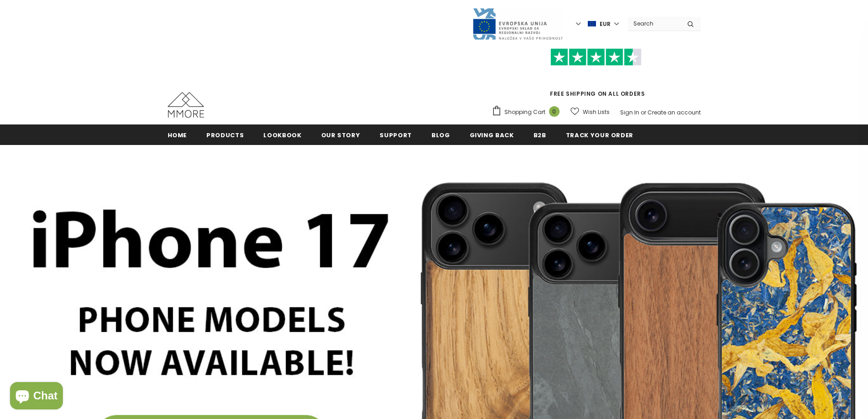  Describe the element at coordinates (341, 135) in the screenshot. I see `span: Our Story` at that location.